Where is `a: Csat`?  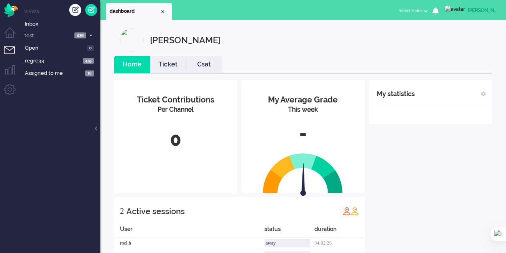 a: Csat is located at coordinates (204, 64).